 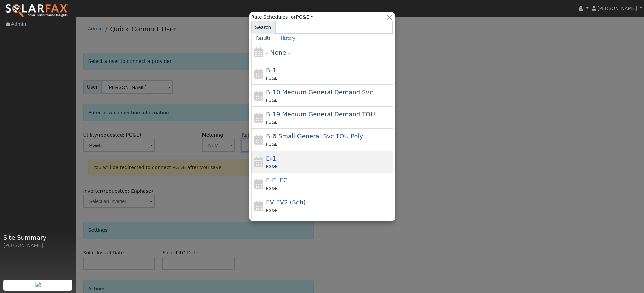 I want to click on span: Electric Vehicle EV2 (Sch), so click(x=286, y=202).